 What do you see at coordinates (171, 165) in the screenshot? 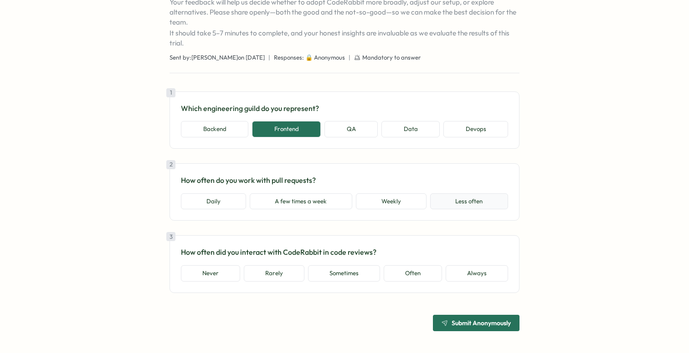
I see `div: 2` at bounding box center [171, 165].